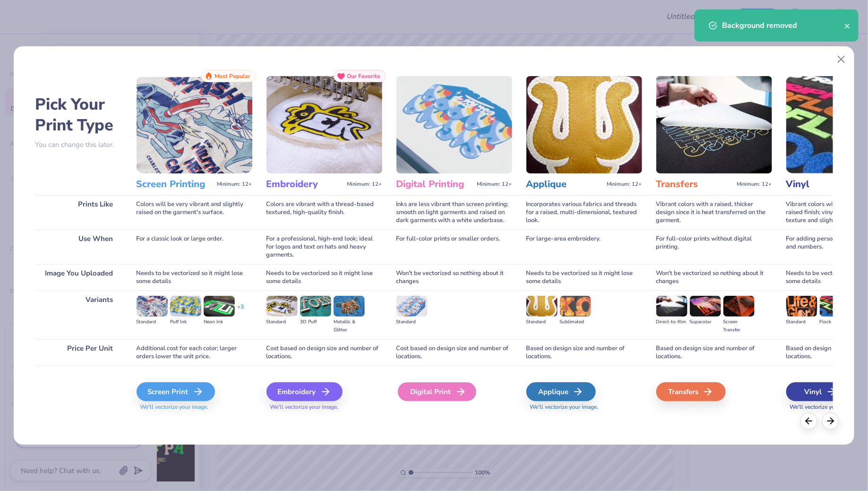  What do you see at coordinates (715, 247) in the screenshot?
I see `div: For full-color prints without digital printing.` at bounding box center [715, 247].